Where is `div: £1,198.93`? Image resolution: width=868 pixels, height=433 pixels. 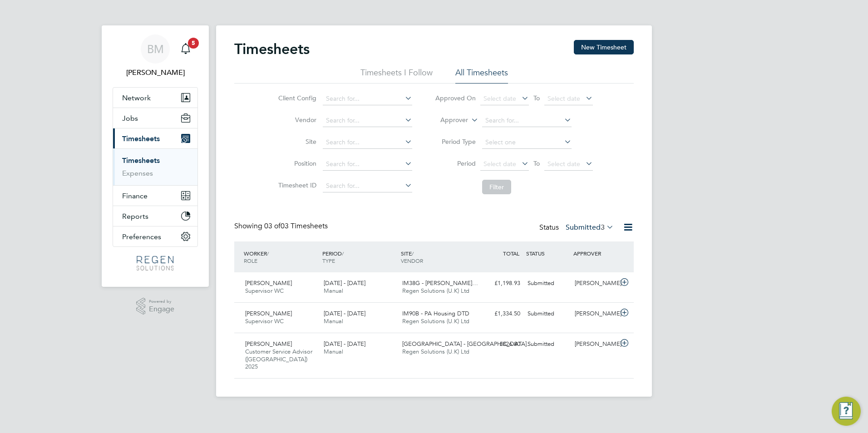 div: £1,198.93 is located at coordinates (500, 283).